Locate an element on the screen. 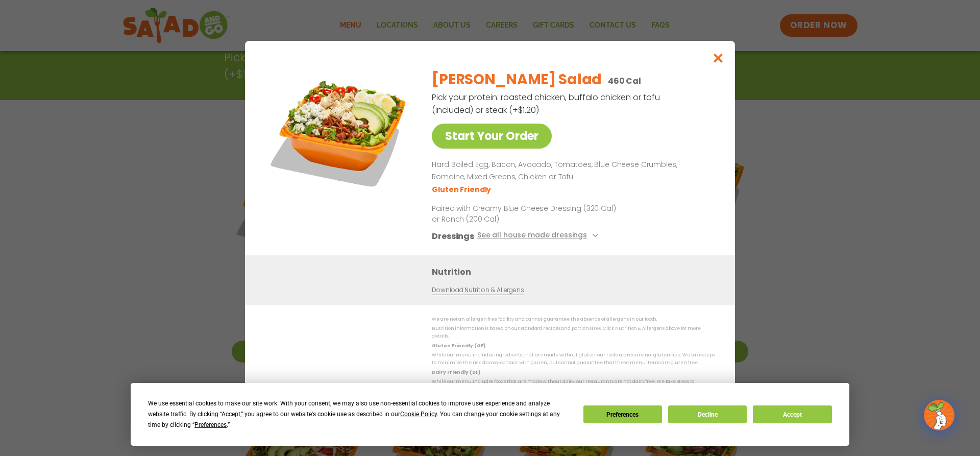 The image size is (980, 456). button: Preferences is located at coordinates (622, 414).